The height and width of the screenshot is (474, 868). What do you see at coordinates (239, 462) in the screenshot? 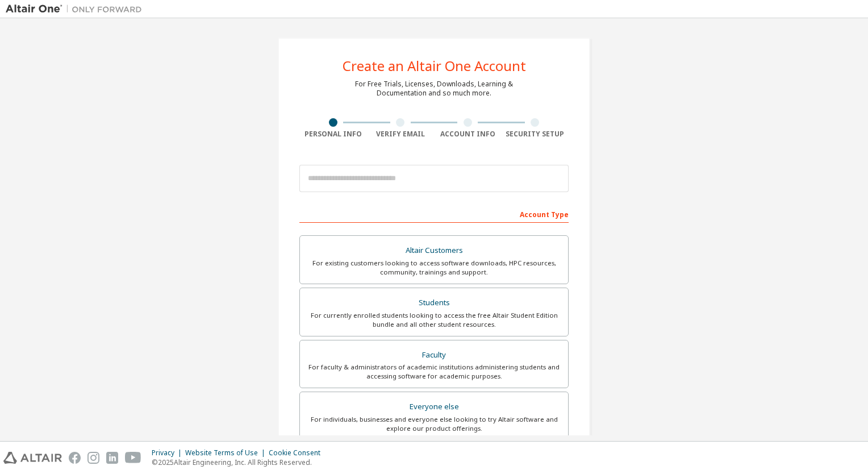
I see `p: © 2025 Altair Engineering, Inc. All Rights Reserved.` at bounding box center [239, 462].